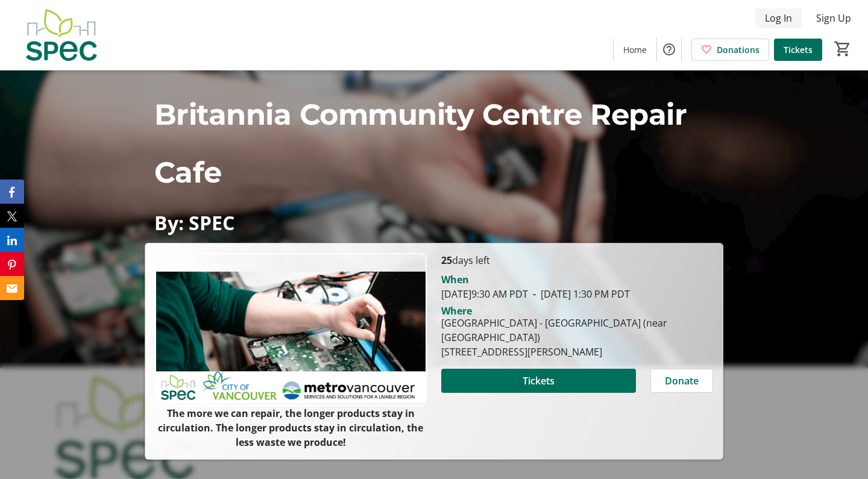  Describe the element at coordinates (798, 49) in the screenshot. I see `a: Tickets` at that location.